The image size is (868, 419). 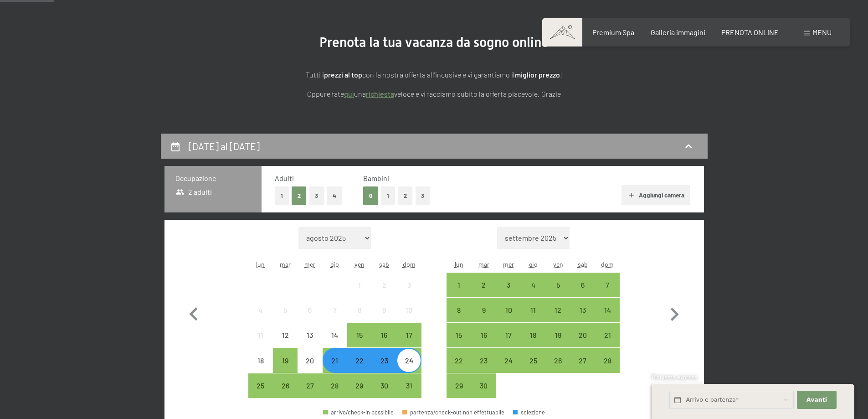 I want to click on div: 6, so click(x=310, y=318).